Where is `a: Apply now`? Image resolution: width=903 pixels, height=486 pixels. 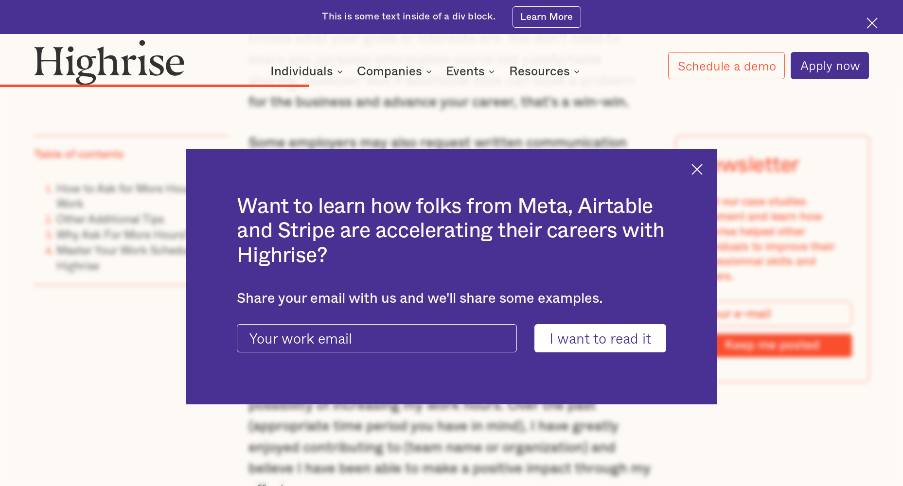 a: Apply now is located at coordinates (830, 66).